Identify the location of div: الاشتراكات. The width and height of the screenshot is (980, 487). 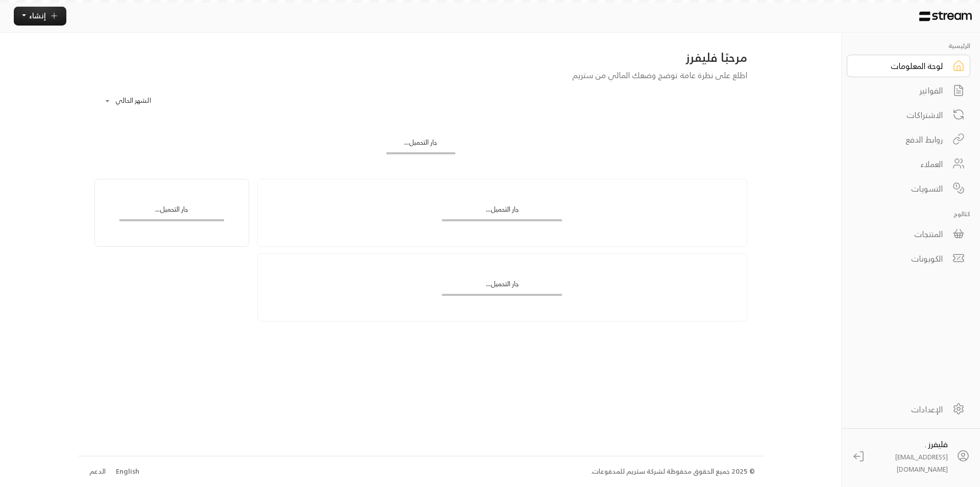
(902, 115).